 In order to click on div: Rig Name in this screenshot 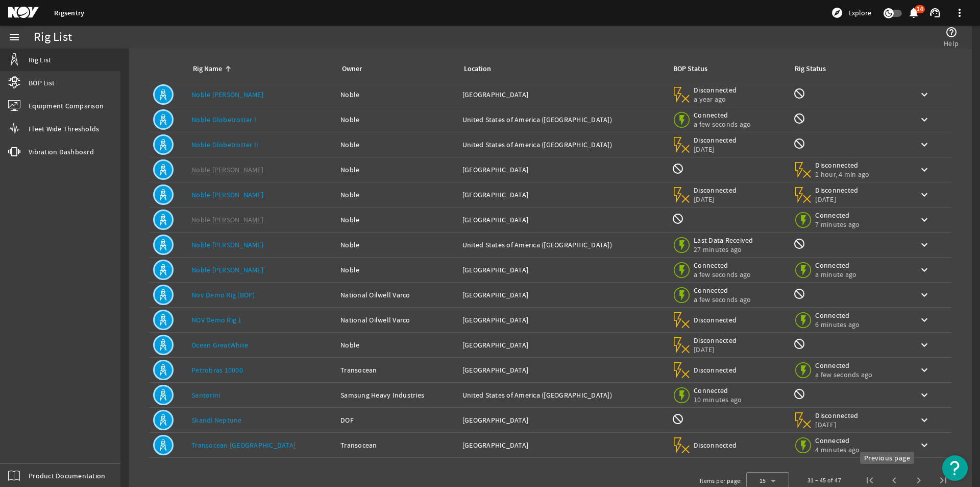, I will do `click(260, 69)`.